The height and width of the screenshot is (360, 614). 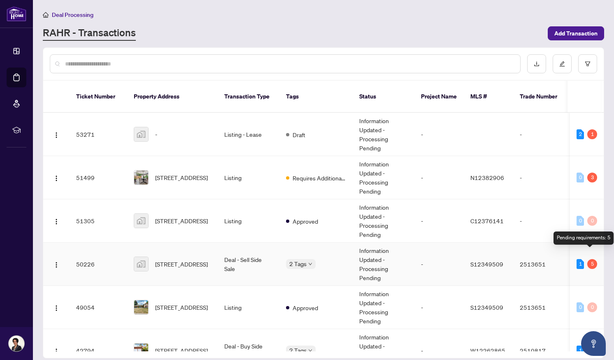 What do you see at coordinates (594, 343) in the screenshot?
I see `button: Open asap` at bounding box center [594, 343].